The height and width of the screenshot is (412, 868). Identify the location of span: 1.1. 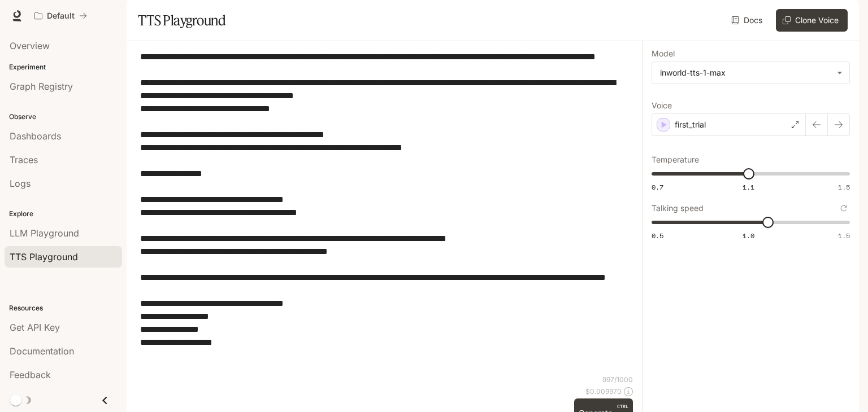
(748, 187).